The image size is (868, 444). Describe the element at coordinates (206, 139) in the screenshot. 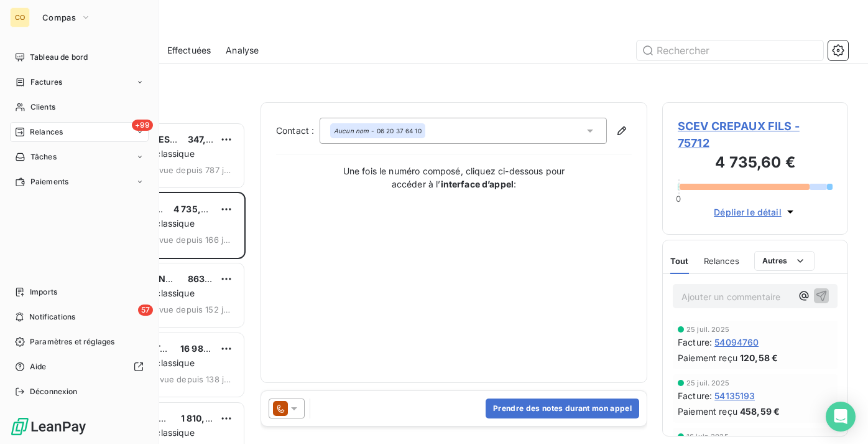

I see `span: 347,74 €` at that location.